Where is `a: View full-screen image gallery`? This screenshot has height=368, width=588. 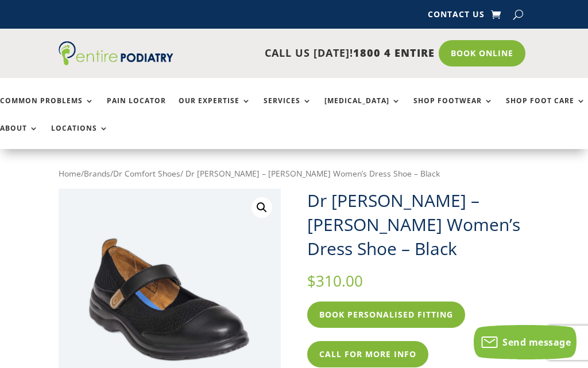
a: View full-screen image gallery is located at coordinates (262, 208).